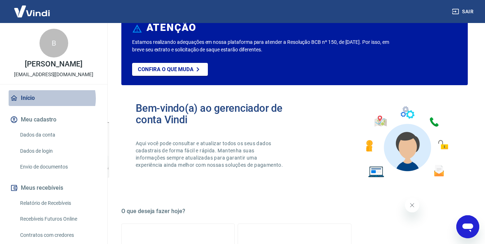 The width and height of the screenshot is (485, 244). I want to click on p: Aqui você pode consultar e atualizar todos os seus dados cadastrais de forma fácil e rápida. Mant..., so click(210, 154).